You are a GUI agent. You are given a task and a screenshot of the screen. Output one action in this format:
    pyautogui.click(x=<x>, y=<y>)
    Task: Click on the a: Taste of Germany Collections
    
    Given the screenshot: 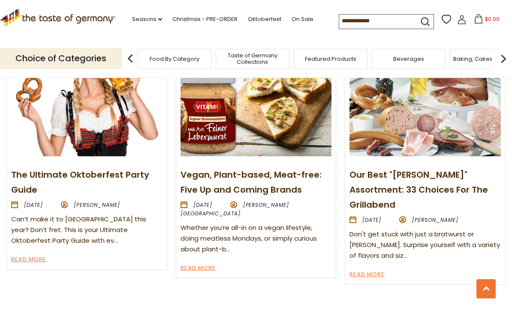 What is the action you would take?
    pyautogui.click(x=252, y=59)
    